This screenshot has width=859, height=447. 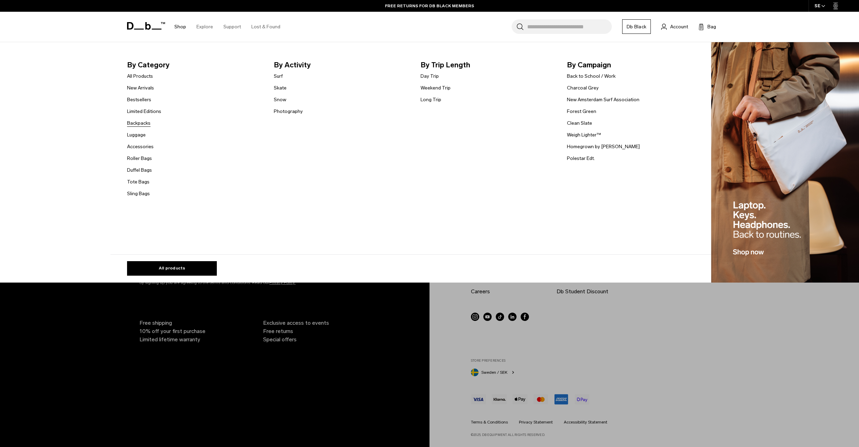 I want to click on a: Db, so click(x=785, y=162).